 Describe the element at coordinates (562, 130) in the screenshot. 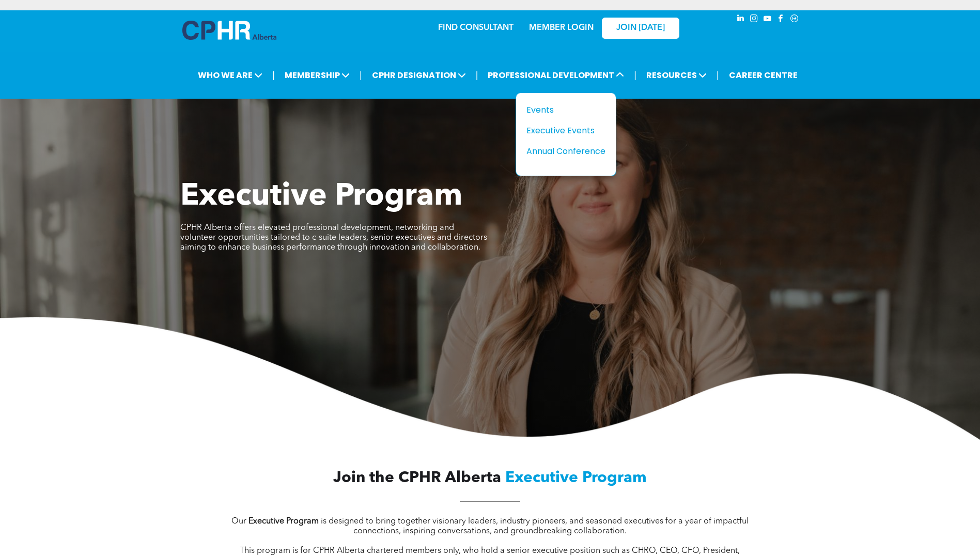

I see `div: Executive Events` at that location.